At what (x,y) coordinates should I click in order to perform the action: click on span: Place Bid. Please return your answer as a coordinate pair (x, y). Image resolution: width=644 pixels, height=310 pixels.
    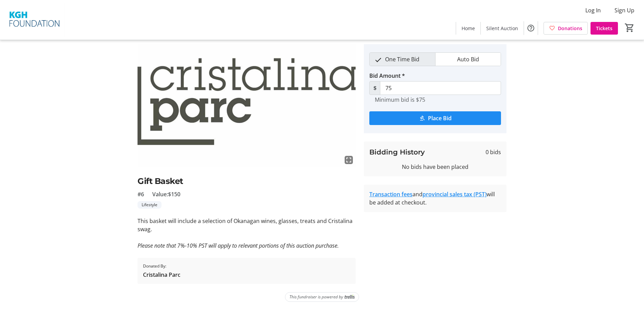
    Looking at the image, I should click on (440, 118).